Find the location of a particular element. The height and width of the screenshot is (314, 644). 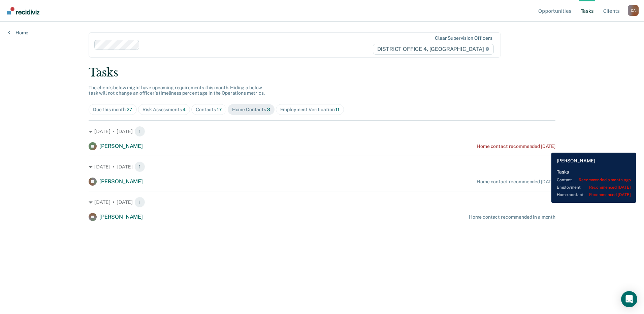

div: Clear supervision officers is located at coordinates (464, 38).